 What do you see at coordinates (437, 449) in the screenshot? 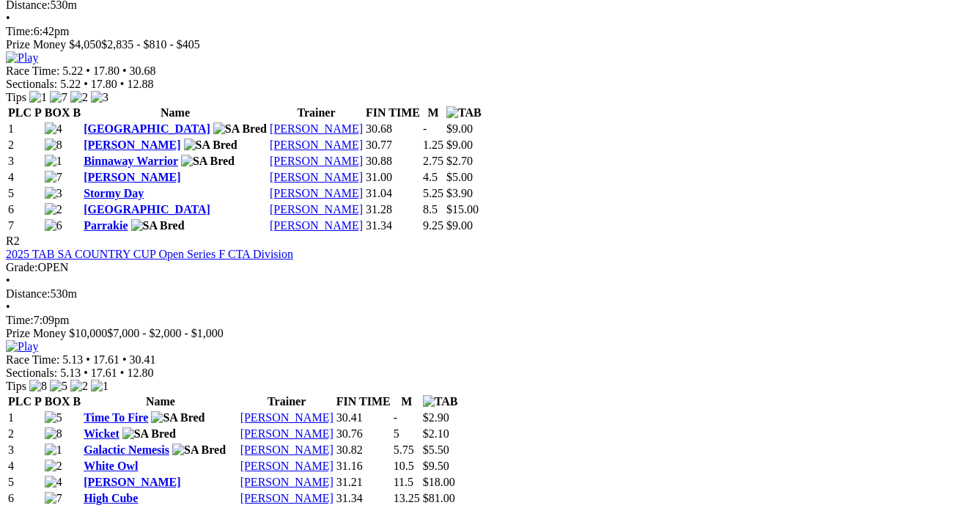
I see `span: $5.50` at bounding box center [437, 449].